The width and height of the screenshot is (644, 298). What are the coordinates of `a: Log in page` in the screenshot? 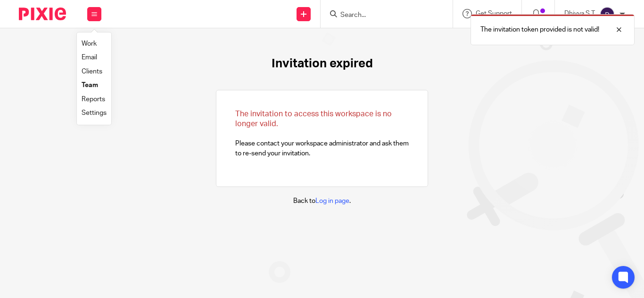 It's located at (332, 201).